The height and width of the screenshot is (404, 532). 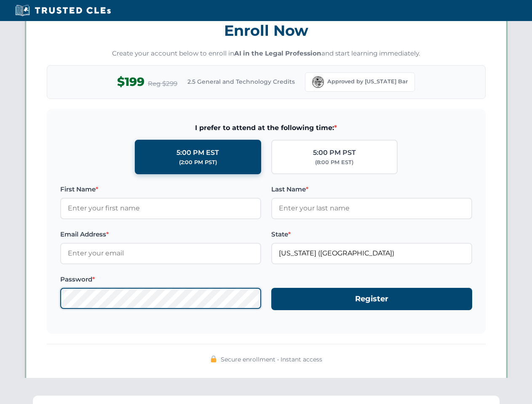 What do you see at coordinates (371, 299) in the screenshot?
I see `button: Register` at bounding box center [371, 299].